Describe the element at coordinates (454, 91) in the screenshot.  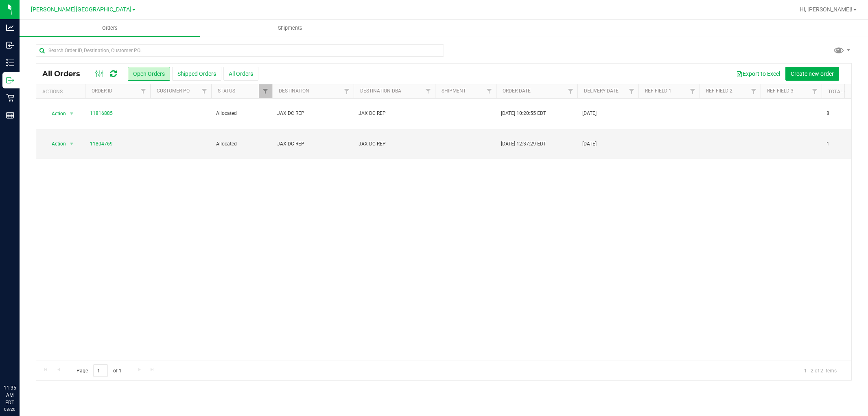
I see `a: Shipment` at that location.